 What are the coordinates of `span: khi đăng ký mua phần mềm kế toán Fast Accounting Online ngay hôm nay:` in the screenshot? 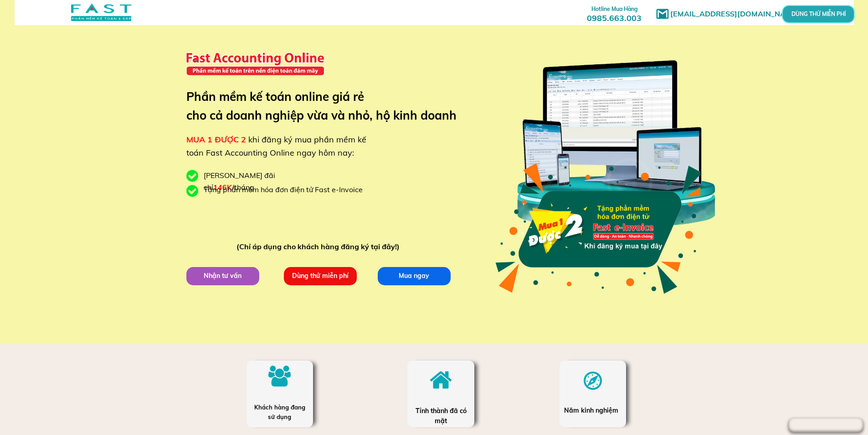 It's located at (276, 146).